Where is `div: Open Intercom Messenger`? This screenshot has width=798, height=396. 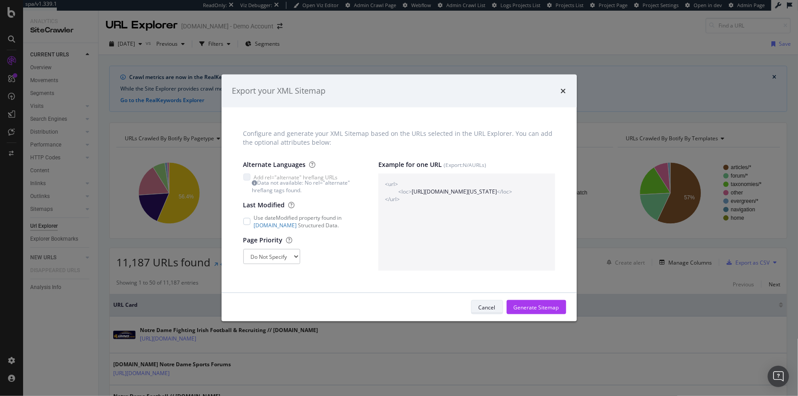 div: Open Intercom Messenger is located at coordinates (778, 376).